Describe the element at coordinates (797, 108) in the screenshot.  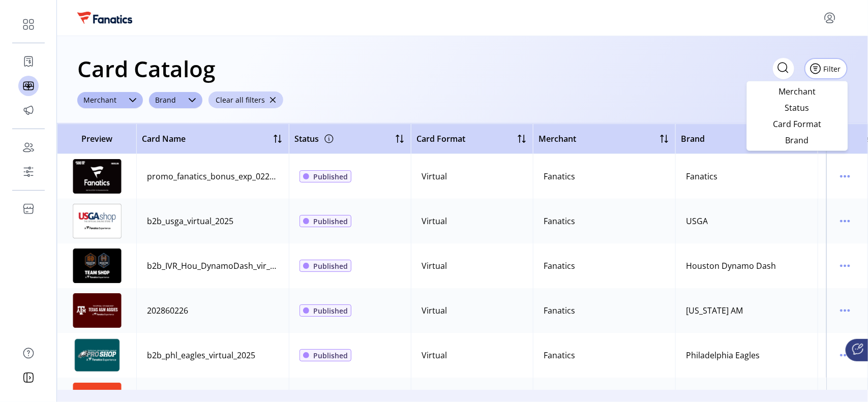
I see `li: Status` at that location.